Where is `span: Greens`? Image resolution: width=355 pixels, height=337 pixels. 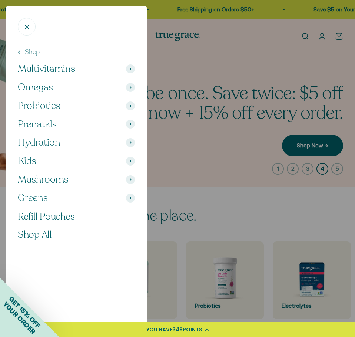
span: Greens is located at coordinates (33, 198).